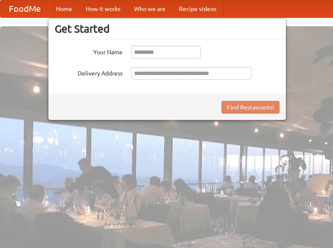  Describe the element at coordinates (150, 9) in the screenshot. I see `a: Who we are` at that location.